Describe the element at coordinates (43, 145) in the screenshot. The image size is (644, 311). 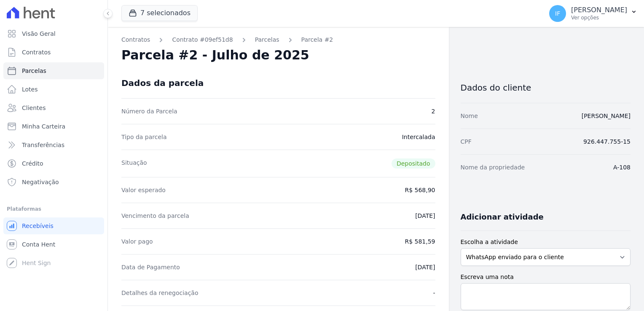
I see `span: Transferências` at that location.